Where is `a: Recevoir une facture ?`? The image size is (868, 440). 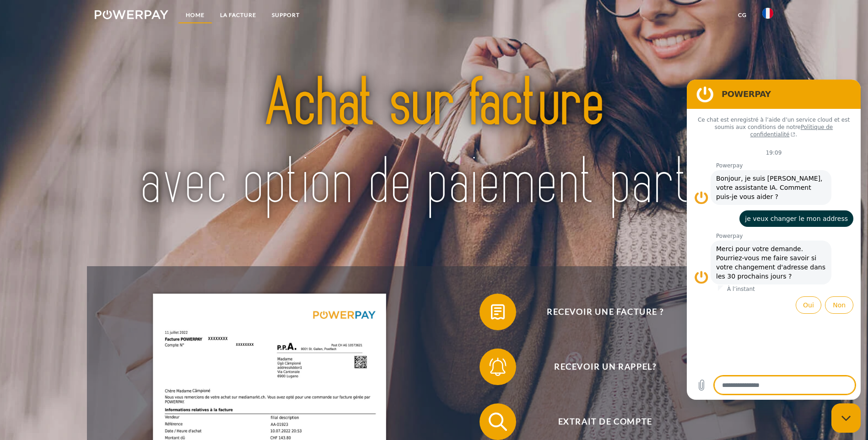 a: Recevoir une facture ? is located at coordinates (598, 312).